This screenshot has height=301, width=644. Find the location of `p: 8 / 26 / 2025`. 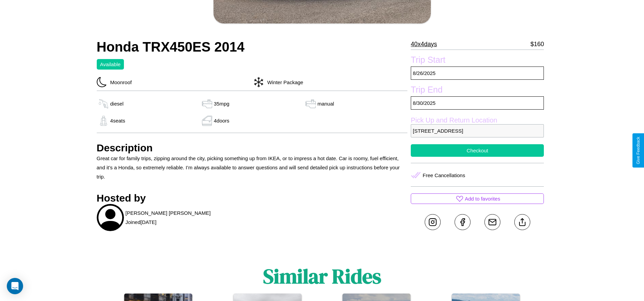

p: 8 / 26 / 2025 is located at coordinates (477, 73).